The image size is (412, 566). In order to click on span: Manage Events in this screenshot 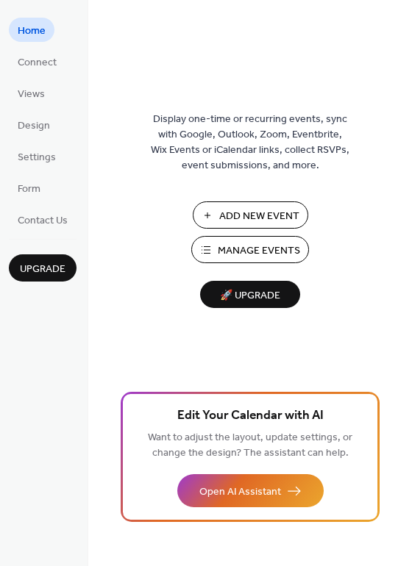, I will do `click(259, 251)`.